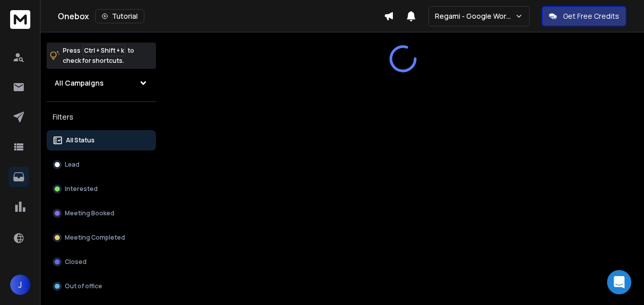 This screenshot has height=305, width=644. What do you see at coordinates (90, 213) in the screenshot?
I see `p: Meeting Booked` at bounding box center [90, 213].